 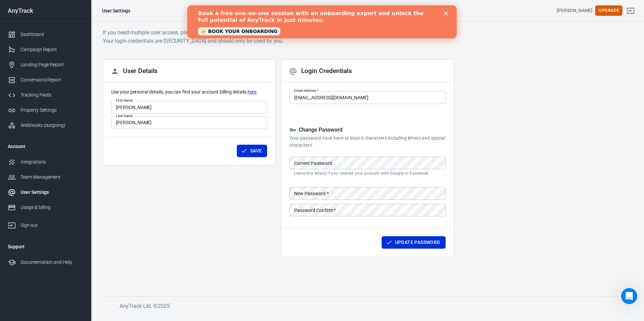 I want to click on div: Documentation and Help, so click(x=52, y=262).